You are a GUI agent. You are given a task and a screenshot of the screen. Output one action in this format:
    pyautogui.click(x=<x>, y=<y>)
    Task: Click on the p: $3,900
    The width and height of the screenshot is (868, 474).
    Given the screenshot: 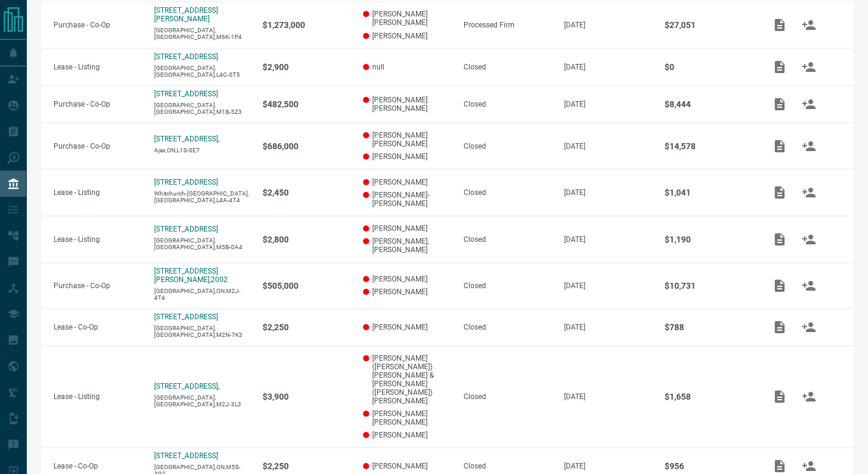 What is the action you would take?
    pyautogui.click(x=307, y=396)
    